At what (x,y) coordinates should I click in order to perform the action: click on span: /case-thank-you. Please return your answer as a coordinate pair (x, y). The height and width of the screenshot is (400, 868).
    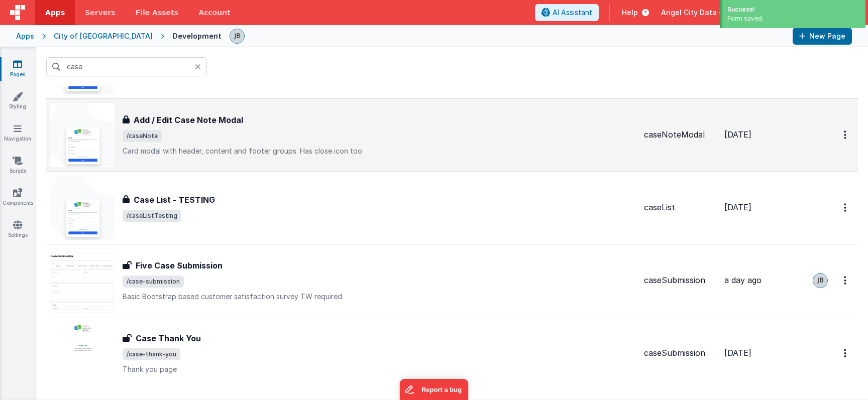
    Looking at the image, I should click on (151, 354).